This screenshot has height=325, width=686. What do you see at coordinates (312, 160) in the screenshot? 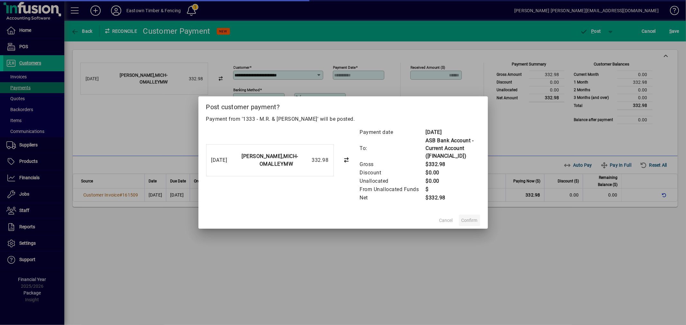
I see `div: 332.98` at bounding box center [312, 160].